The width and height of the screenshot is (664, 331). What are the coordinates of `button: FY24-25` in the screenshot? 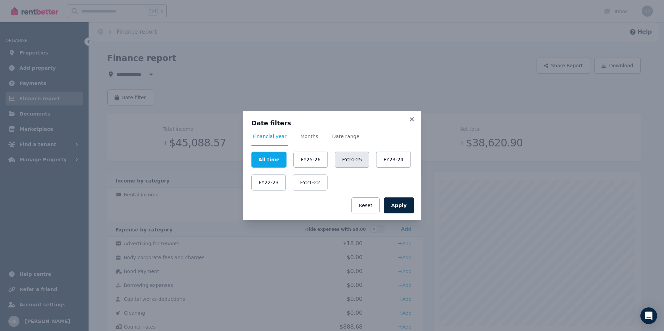 It's located at (352, 160).